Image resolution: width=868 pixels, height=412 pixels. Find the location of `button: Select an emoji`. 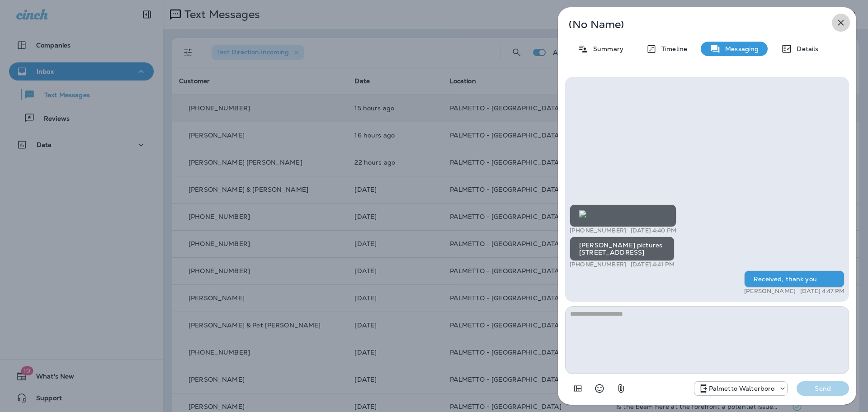

button: Select an emoji is located at coordinates (599, 388).